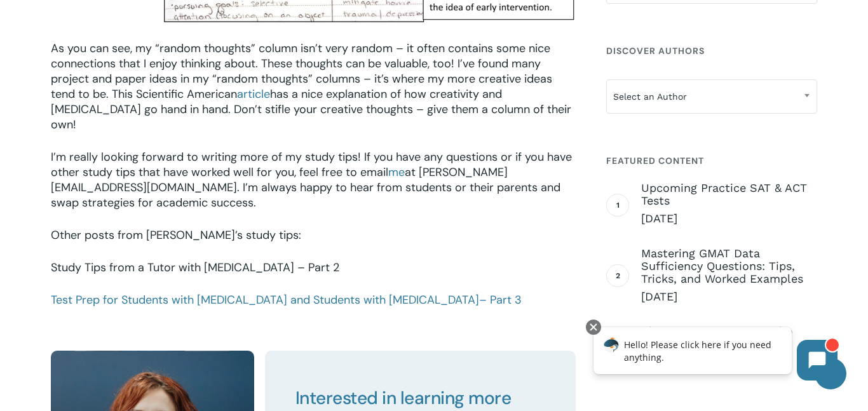  I want to click on h4: Featured Content, so click(712, 161).